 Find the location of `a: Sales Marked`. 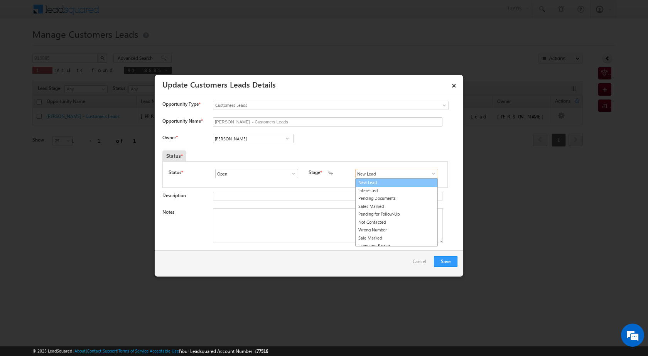

a: Sales Marked is located at coordinates (397, 206).